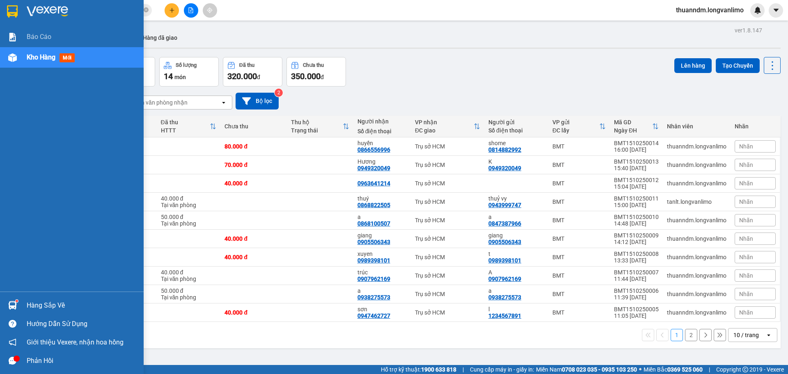 Image resolution: width=788 pixels, height=374 pixels. What do you see at coordinates (696, 202) in the screenshot?
I see `div: tanlt.longvanlimo` at bounding box center [696, 202].